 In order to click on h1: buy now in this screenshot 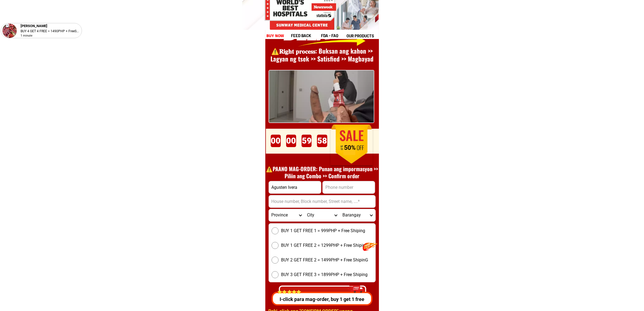, I will do `click(275, 36)`.